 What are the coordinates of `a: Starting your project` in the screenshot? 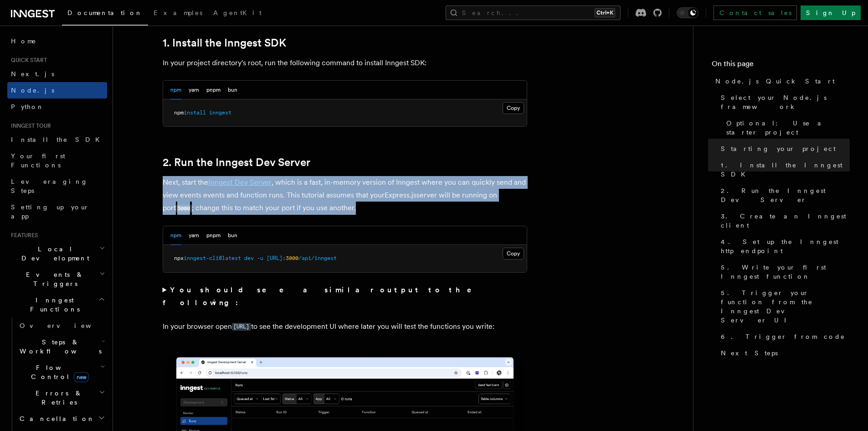 It's located at (784, 149).